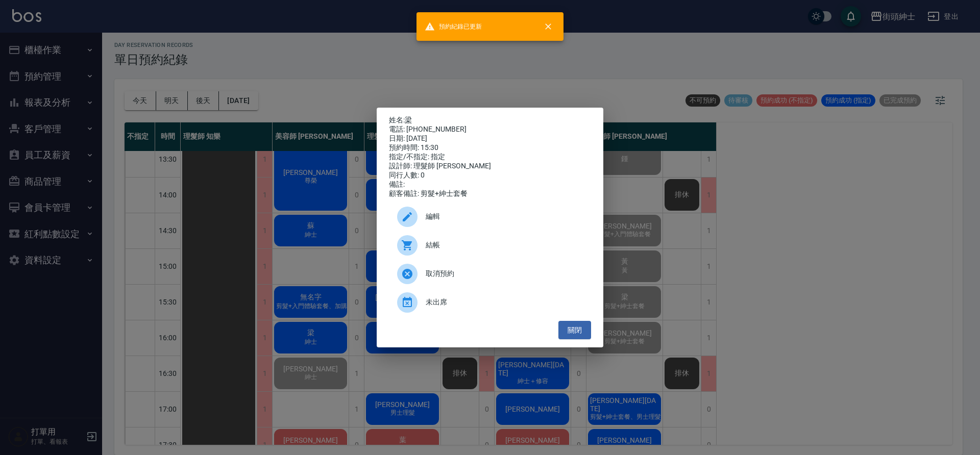 The image size is (980, 455). What do you see at coordinates (490, 194) in the screenshot?
I see `div: 顧客備註: 剪髮+紳士套餐` at bounding box center [490, 194].